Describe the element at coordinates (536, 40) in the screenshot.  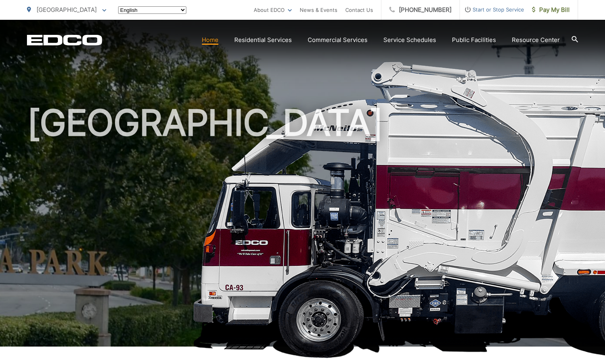
I see `a: Resource Center` at that location.